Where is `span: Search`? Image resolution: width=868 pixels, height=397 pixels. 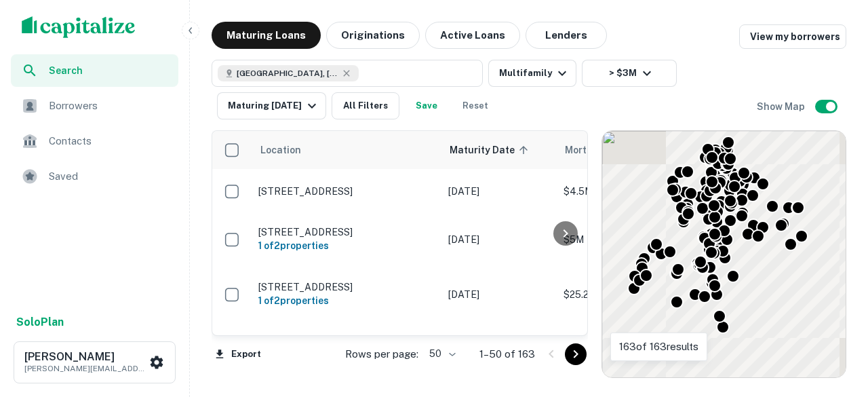
span: Search is located at coordinates (109, 70).